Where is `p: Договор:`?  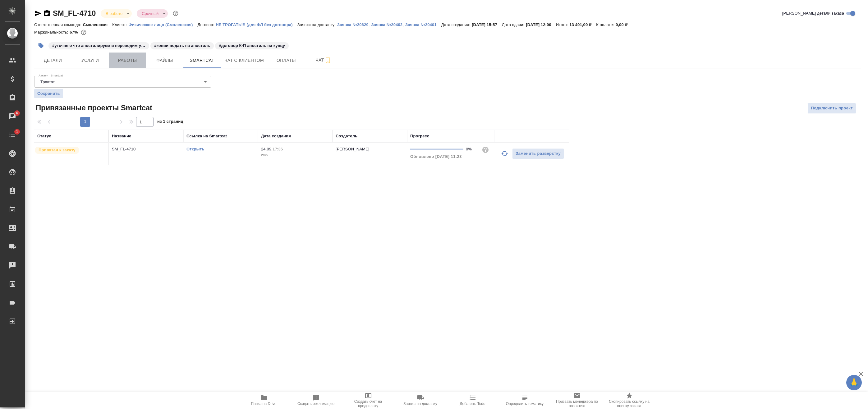 p: Договор: is located at coordinates (207, 24).